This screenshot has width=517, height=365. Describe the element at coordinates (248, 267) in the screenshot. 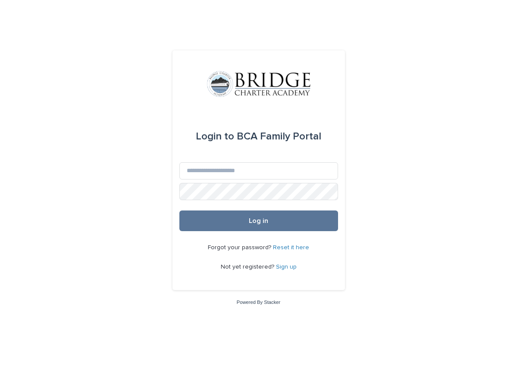

I see `span: Not yet registered?` at that location.